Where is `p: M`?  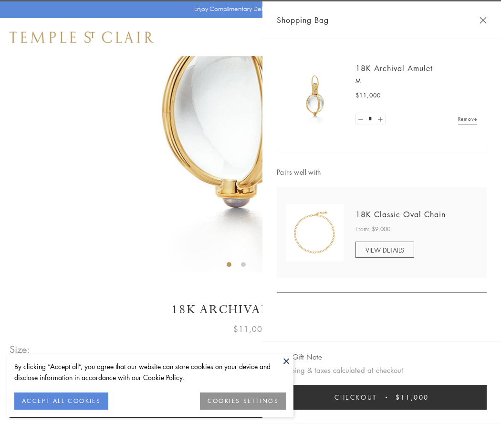
p: M is located at coordinates (416, 81).